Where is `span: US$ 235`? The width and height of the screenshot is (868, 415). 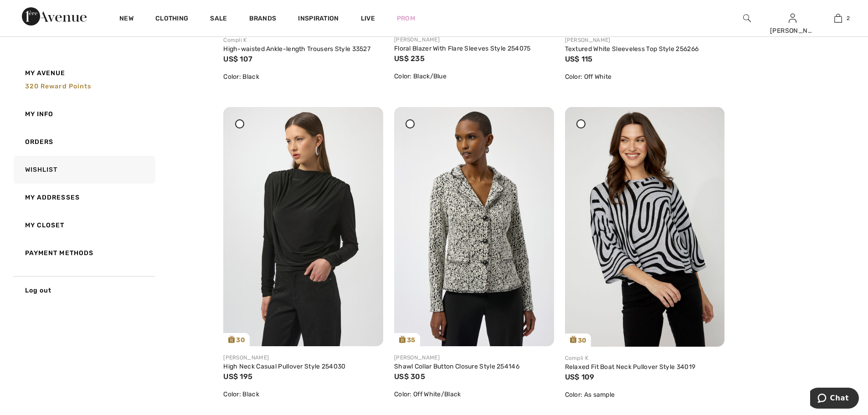 span: US$ 235 is located at coordinates (409, 58).